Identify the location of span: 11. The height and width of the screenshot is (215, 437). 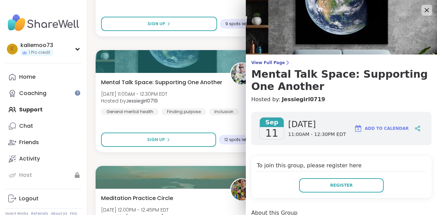
(272, 133).